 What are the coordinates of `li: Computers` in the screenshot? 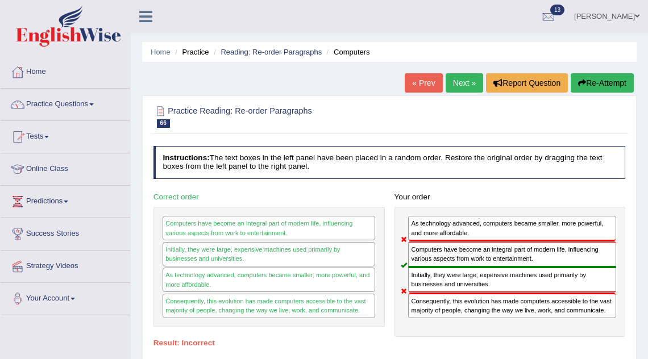 It's located at (347, 52).